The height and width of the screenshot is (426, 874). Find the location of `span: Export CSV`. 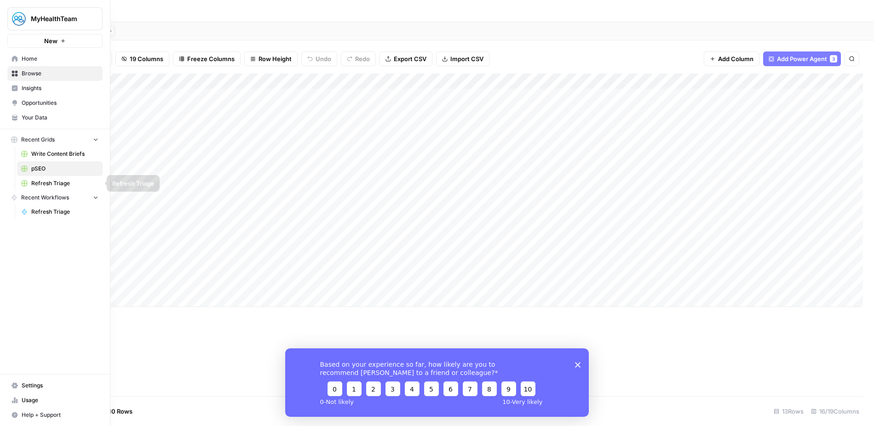

span: Export CSV is located at coordinates (410, 59).